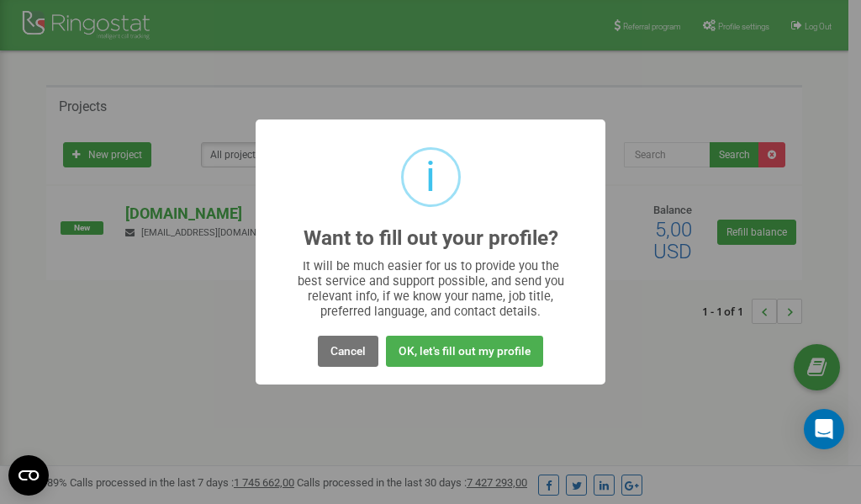  I want to click on div: It will be much easier for us to provide you the best service and support possible, and send you ..., so click(430, 288).